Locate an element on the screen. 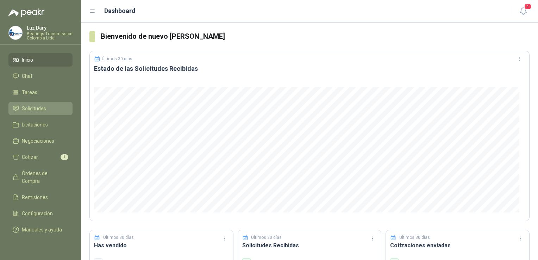 The image size is (538, 260). h3: Has vendido is located at coordinates (161, 245).